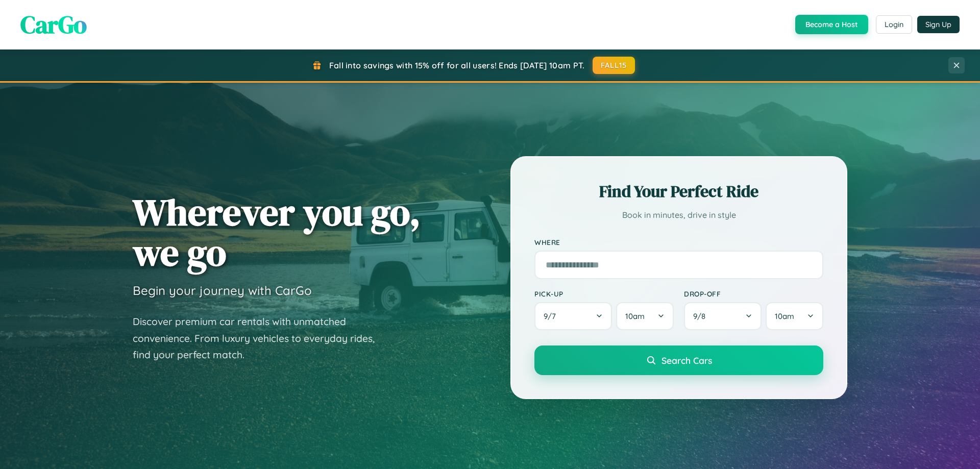 This screenshot has width=980, height=469. What do you see at coordinates (832, 24) in the screenshot?
I see `button: Become a Host` at bounding box center [832, 24].